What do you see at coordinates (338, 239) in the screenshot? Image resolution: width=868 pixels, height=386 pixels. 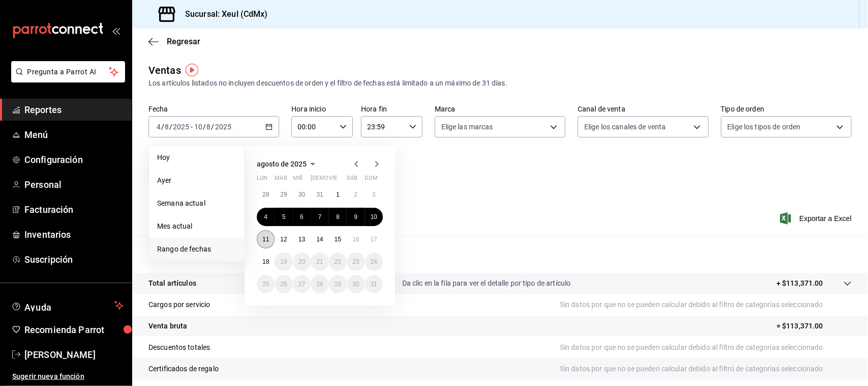 I see `abbr: 15 de agosto de 2025` at bounding box center [338, 239].